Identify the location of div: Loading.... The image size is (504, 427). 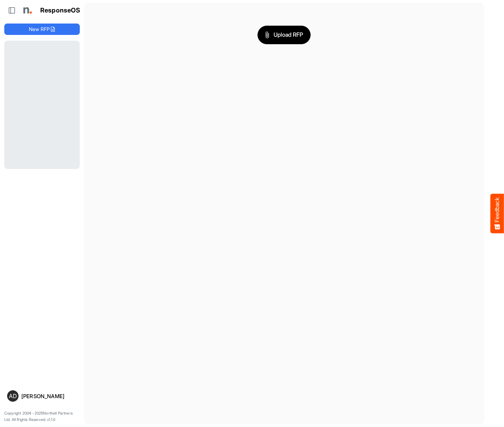
(42, 105).